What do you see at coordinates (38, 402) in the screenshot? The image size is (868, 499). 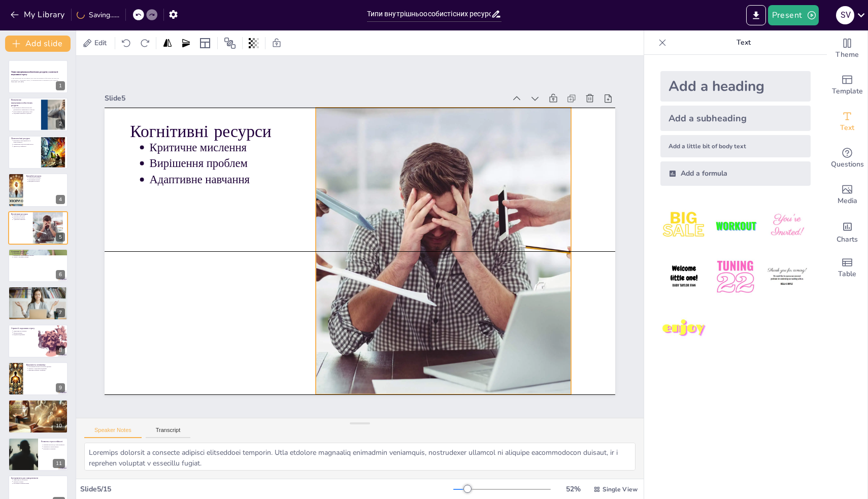 I see `p: Підтримка з боку оточення` at bounding box center [38, 402].